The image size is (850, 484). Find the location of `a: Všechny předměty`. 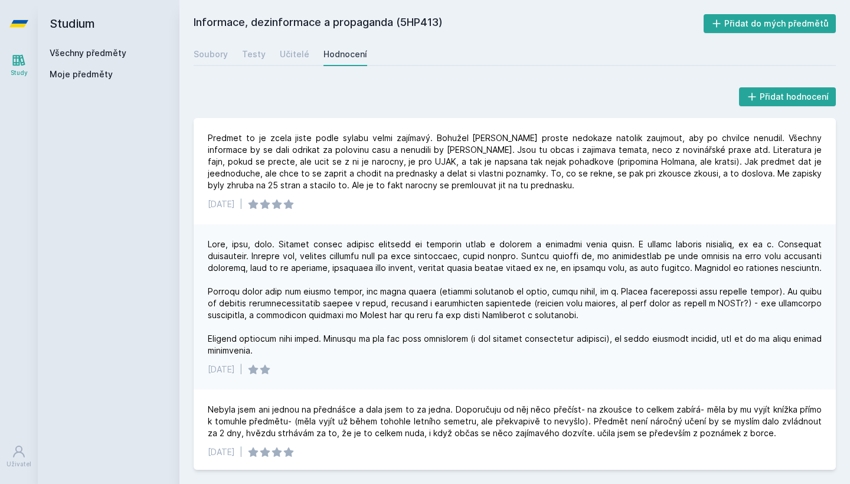

a: Všechny předměty is located at coordinates (88, 53).